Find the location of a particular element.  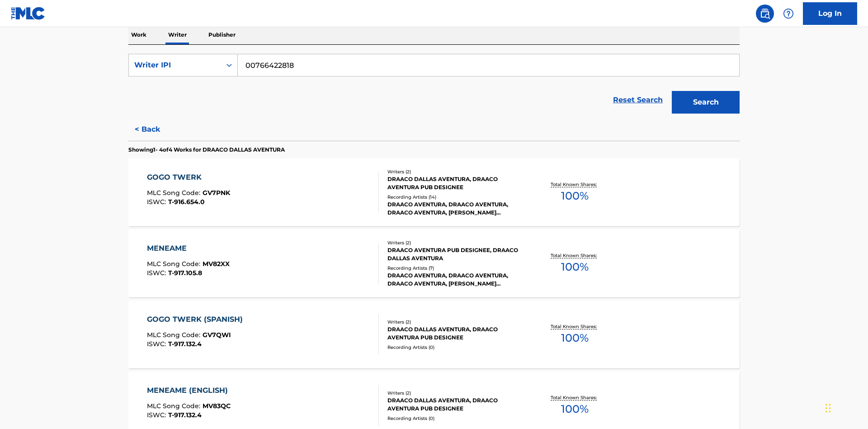

div: Chat Widget is located at coordinates (845, 407).